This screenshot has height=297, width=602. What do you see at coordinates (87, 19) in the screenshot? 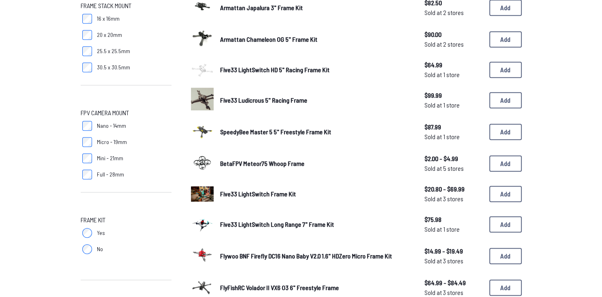
I see `input: 16 x 16mm` at bounding box center [87, 19].